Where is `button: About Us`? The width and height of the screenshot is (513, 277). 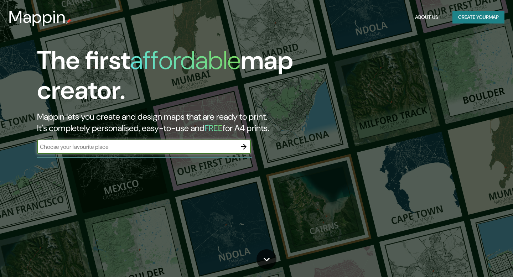
button: About Us is located at coordinates (427, 17).